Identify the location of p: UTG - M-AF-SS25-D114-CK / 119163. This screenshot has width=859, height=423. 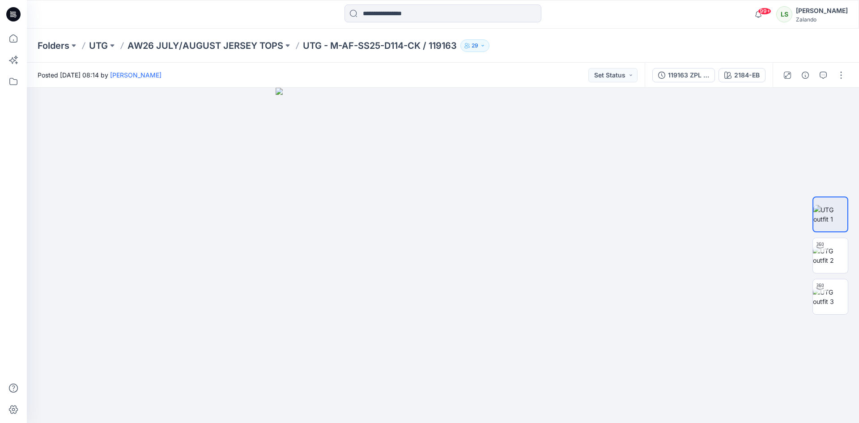
(380, 46).